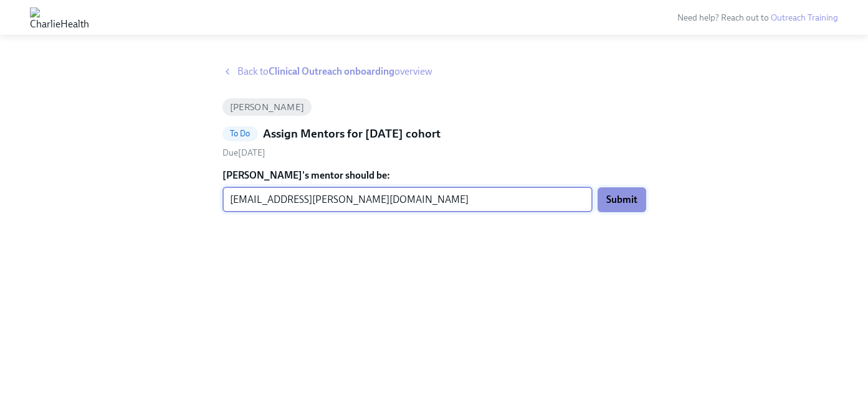 Image resolution: width=868 pixels, height=407 pixels. What do you see at coordinates (622, 200) in the screenshot?
I see `span: Submit` at bounding box center [622, 200].